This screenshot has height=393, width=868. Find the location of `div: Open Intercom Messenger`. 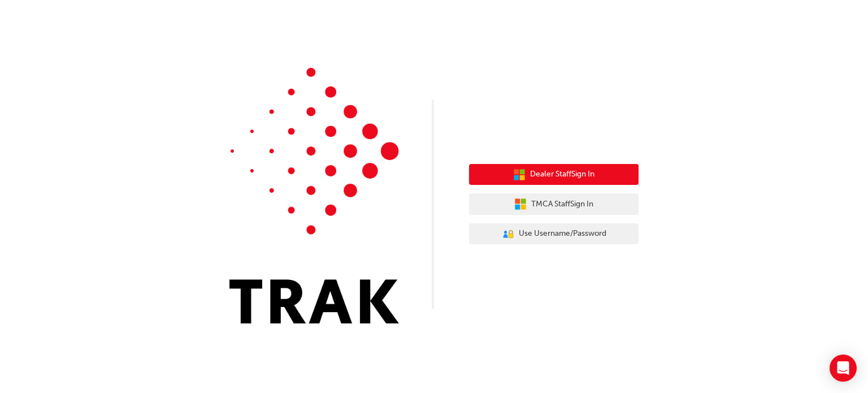

div: Open Intercom Messenger is located at coordinates (843, 368).